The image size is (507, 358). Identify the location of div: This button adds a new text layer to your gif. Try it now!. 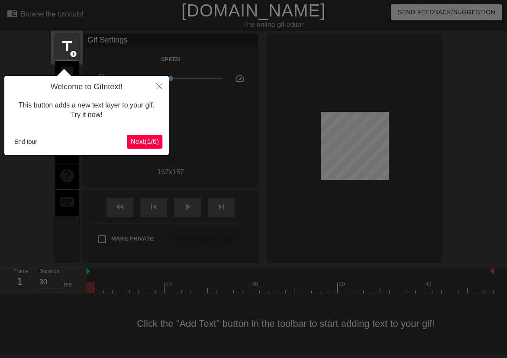
(87, 110).